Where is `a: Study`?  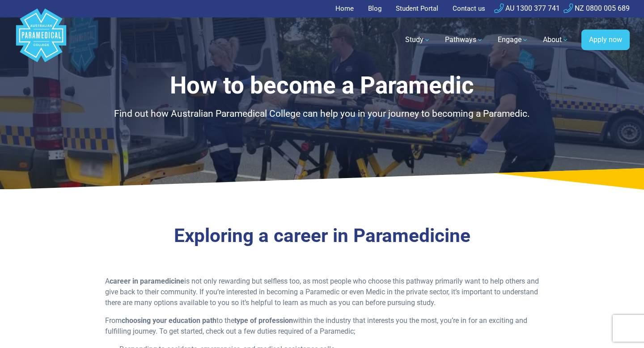 a: Study is located at coordinates (418, 40).